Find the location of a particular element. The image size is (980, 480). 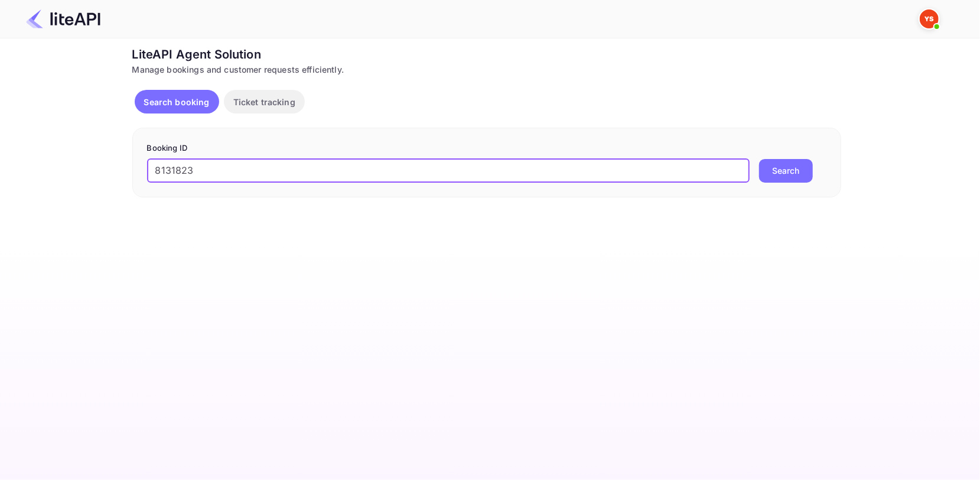

p: Booking ID is located at coordinates (487, 149).